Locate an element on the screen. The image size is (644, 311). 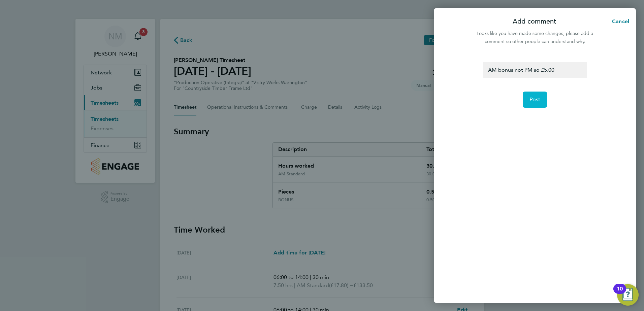
div: 10 is located at coordinates (620, 293).